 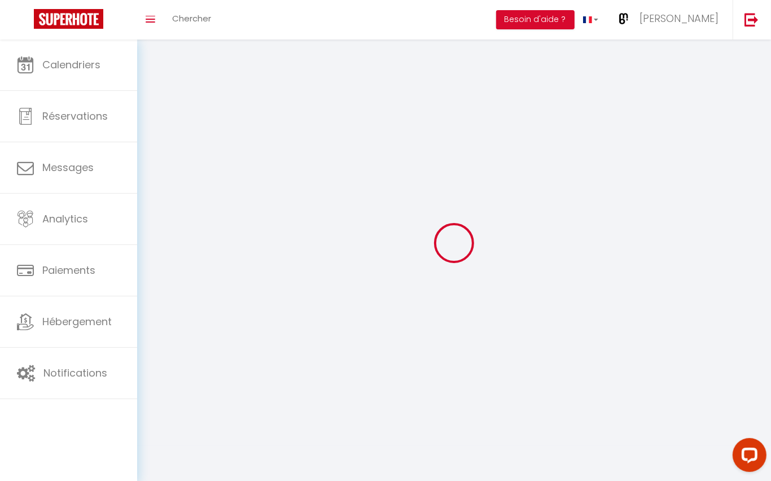 I want to click on span: Chercher, so click(x=191, y=18).